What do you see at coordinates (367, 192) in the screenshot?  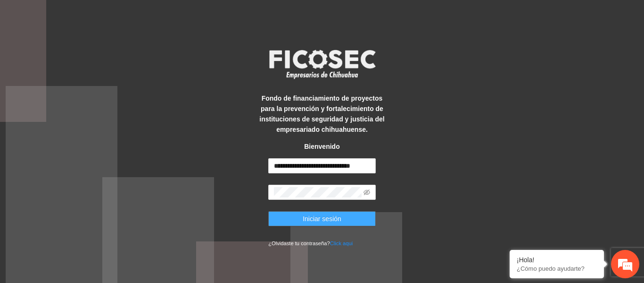 I see `span: eye-invisible` at bounding box center [367, 192].